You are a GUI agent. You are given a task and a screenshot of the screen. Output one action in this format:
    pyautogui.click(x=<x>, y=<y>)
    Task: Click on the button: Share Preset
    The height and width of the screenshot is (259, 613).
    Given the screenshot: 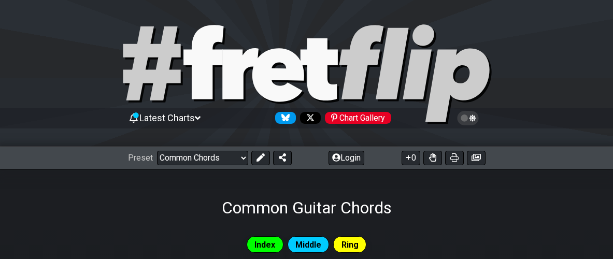 What is the action you would take?
    pyautogui.click(x=282, y=158)
    